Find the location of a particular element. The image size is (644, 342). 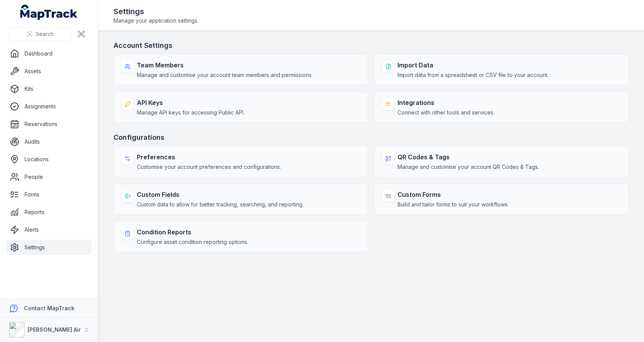

span: Search is located at coordinates (45, 34).